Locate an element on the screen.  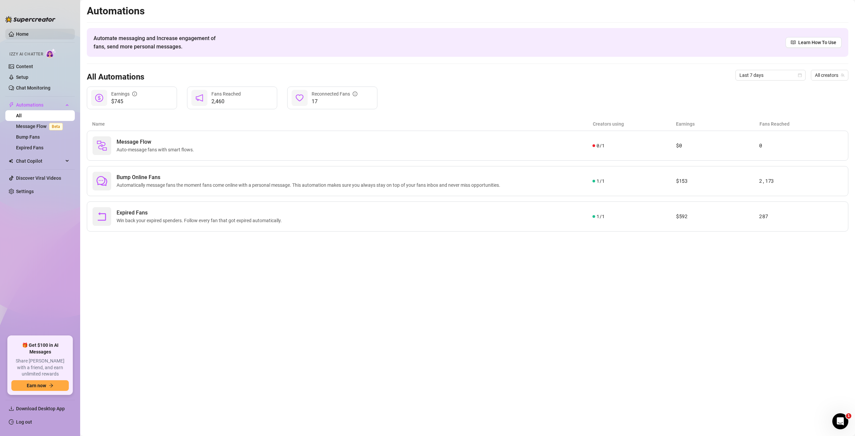
span: read is located at coordinates (793, 42).